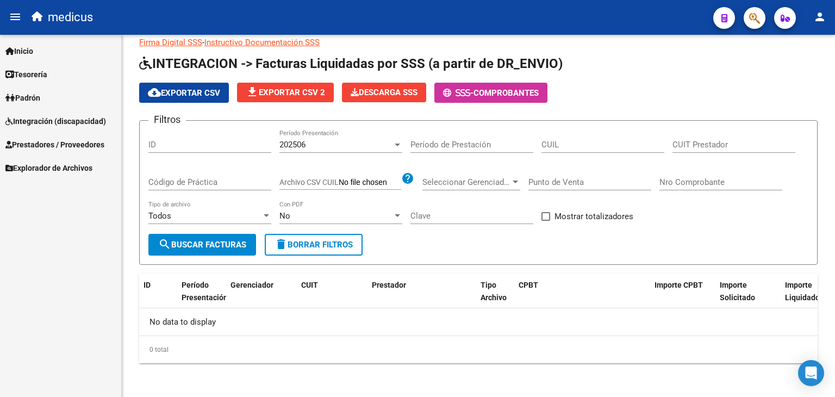 This screenshot has height=397, width=835. Describe the element at coordinates (15, 17) in the screenshot. I see `mat-icon: menu` at that location.